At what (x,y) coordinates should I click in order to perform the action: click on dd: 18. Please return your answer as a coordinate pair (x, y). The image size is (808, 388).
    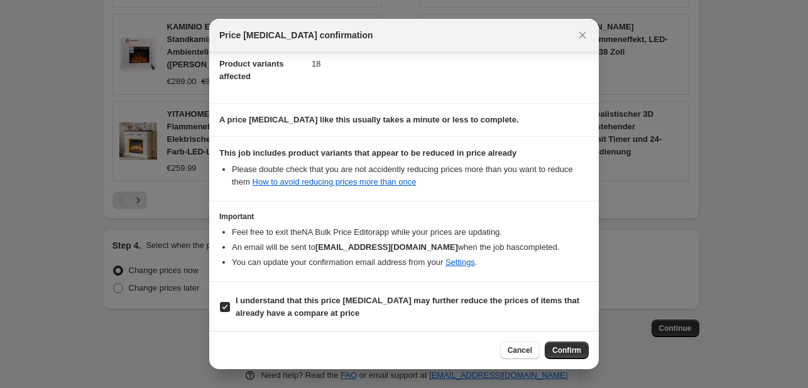
    Looking at the image, I should click on (450, 63).